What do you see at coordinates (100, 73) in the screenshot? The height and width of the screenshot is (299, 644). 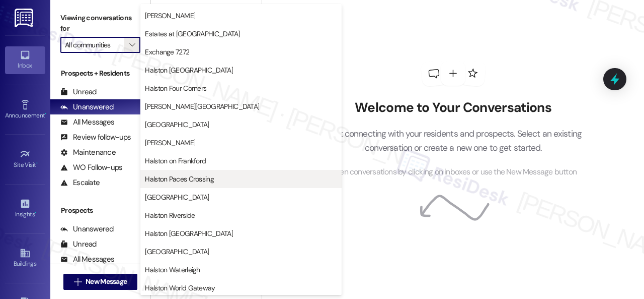 I see `div: Prospects + Residents` at bounding box center [100, 73].